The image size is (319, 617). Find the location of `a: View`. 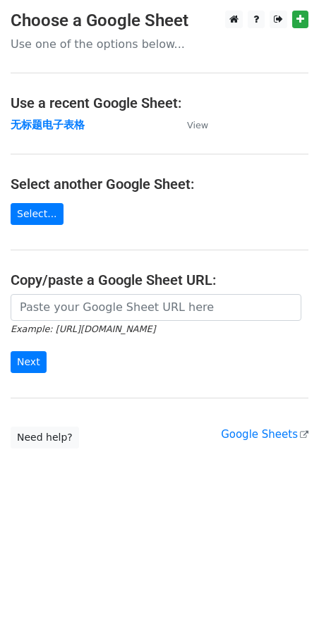

a: View is located at coordinates (190, 125).